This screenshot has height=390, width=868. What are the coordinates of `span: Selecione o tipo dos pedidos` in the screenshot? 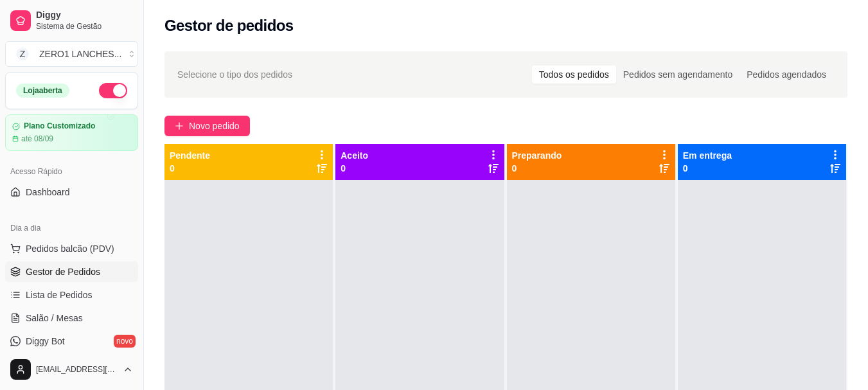 It's located at (234, 75).